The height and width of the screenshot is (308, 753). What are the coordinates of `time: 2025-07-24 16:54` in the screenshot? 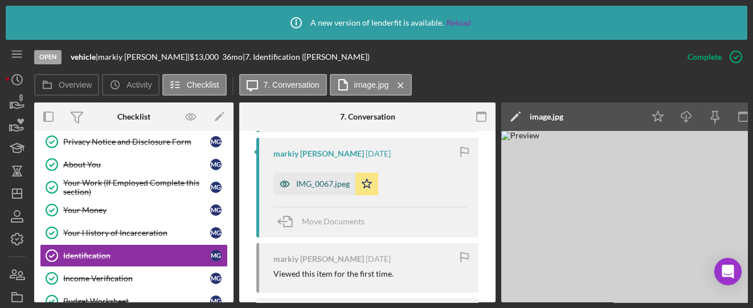 It's located at (378, 259).